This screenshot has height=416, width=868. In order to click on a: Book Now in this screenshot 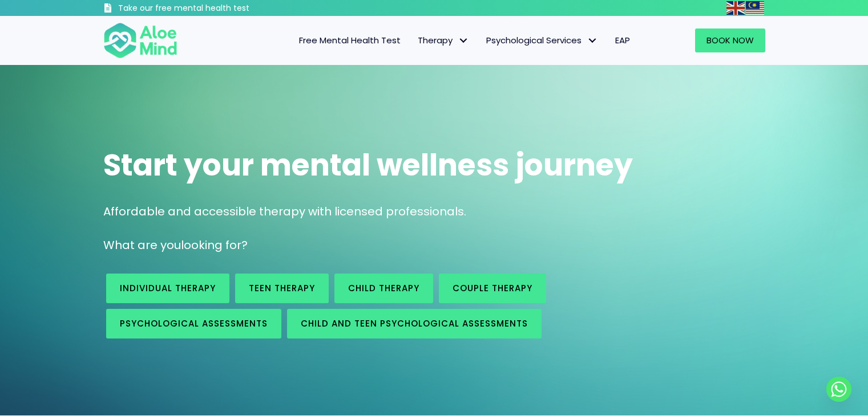, I will do `click(730, 40)`.